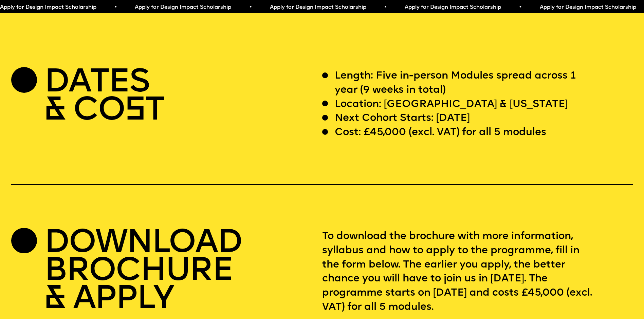 This screenshot has width=644, height=319. What do you see at coordinates (143, 272) in the screenshot?
I see `h2: DOWNLOAD BROCHURE & APPLY` at bounding box center [143, 272].